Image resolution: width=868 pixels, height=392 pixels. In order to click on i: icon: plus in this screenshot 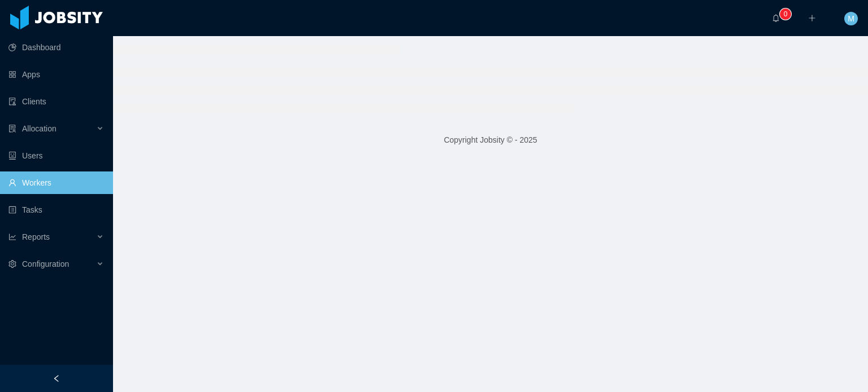, I will do `click(812, 18)`.